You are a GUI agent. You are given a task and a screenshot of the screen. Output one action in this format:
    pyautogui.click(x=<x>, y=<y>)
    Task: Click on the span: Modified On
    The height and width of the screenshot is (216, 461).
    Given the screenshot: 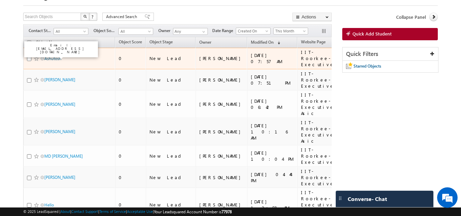 What is the action you would take?
    pyautogui.click(x=262, y=42)
    